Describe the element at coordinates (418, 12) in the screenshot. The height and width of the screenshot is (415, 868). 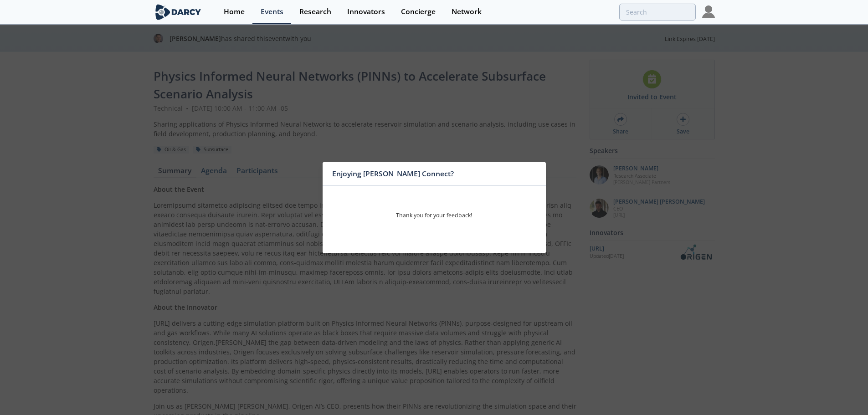
I see `div: Concierge` at that location.